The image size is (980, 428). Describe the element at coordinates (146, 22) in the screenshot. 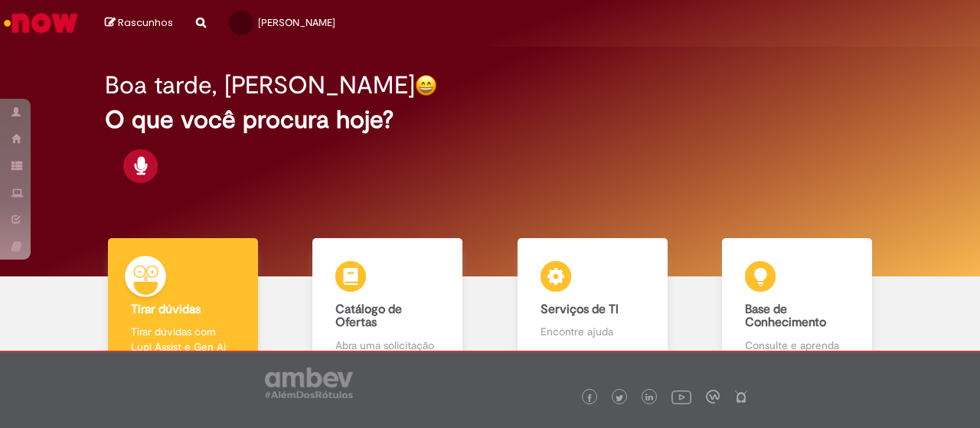

I see `span: Rascunhos` at that location.